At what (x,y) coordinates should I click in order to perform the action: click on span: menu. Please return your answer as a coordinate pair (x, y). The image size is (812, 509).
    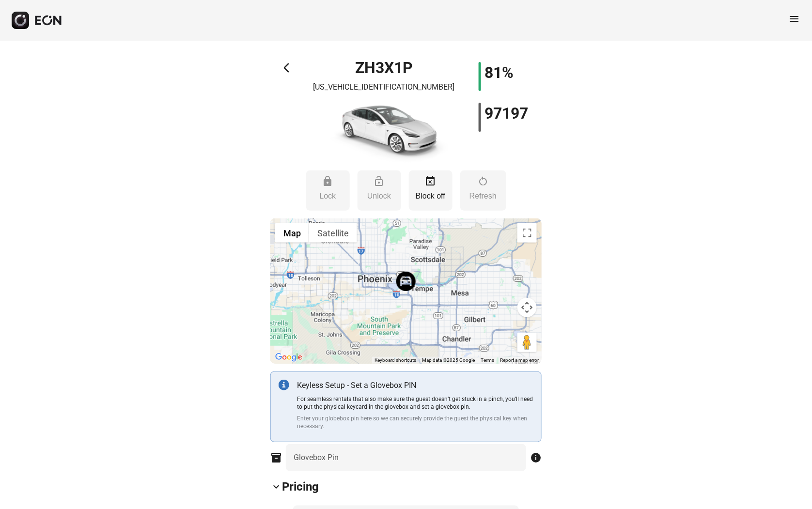
    Looking at the image, I should click on (794, 19).